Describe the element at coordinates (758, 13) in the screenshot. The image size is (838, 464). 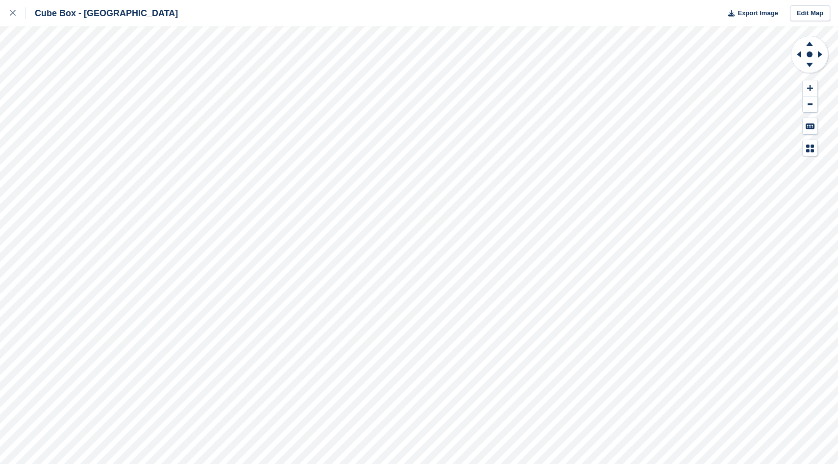
I see `span: Export Image` at that location.